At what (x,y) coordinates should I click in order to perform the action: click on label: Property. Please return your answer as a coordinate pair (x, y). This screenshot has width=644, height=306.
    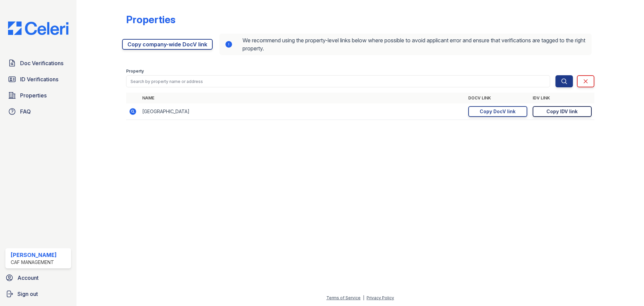
    Looking at the image, I should click on (135, 71).